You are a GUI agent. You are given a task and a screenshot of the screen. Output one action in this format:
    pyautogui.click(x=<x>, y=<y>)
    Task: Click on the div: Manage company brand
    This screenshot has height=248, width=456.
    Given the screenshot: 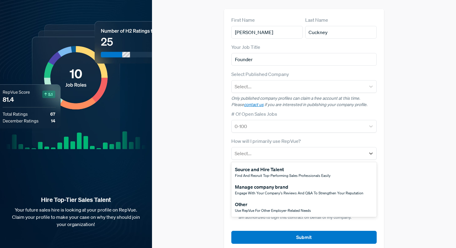 What is the action you would take?
    pyautogui.click(x=299, y=187)
    